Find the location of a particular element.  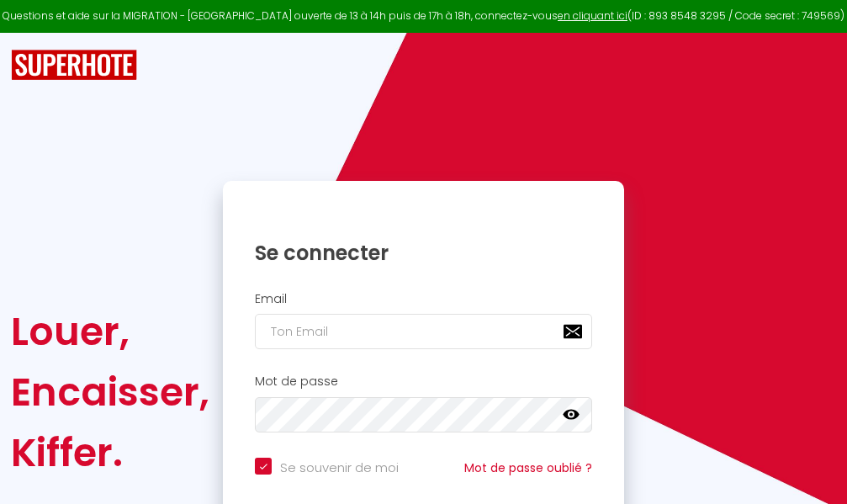

a: Mot de passe oublié ? is located at coordinates (528, 467).